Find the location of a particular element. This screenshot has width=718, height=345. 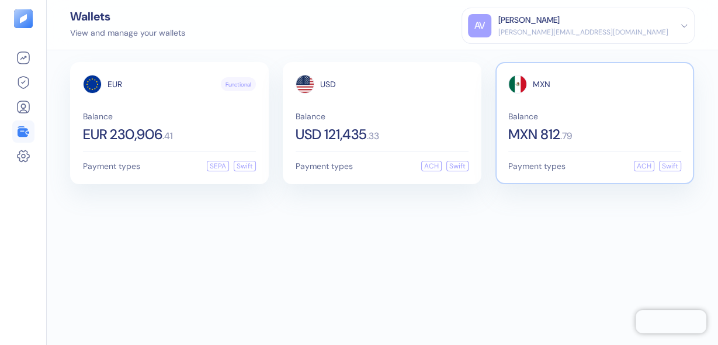

span: EUR is located at coordinates (114, 84).